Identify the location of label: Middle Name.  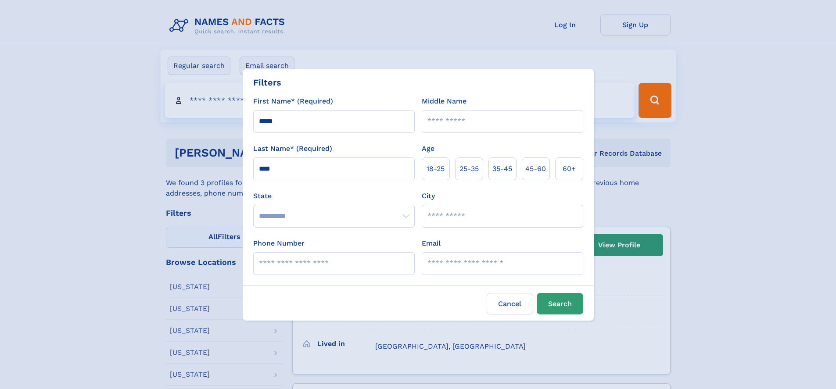
(444, 101).